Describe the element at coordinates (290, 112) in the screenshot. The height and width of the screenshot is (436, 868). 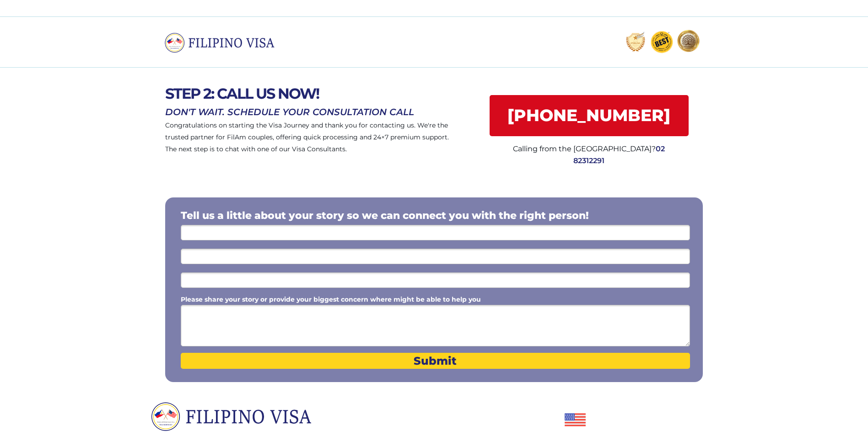
I see `span: DON'T WAIT. SCHEDULE YOUR CONSULTATION CALL` at that location.